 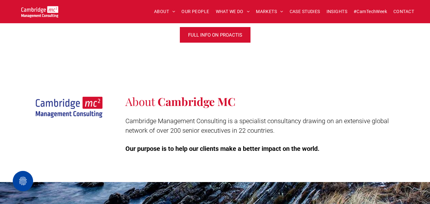 I want to click on strong: Our purpose is to help our clients make a better impact on the world., so click(x=223, y=149).